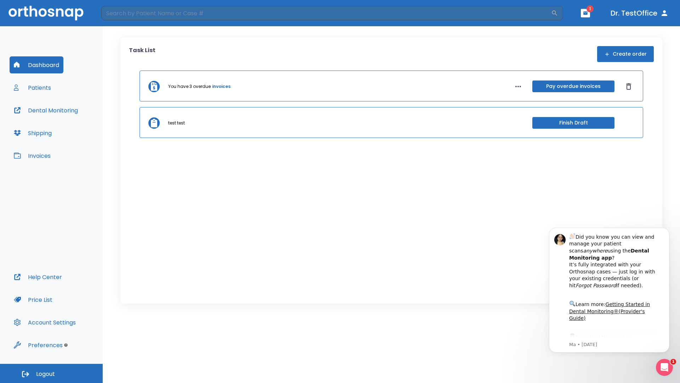 Image resolution: width=680 pixels, height=383 pixels. I want to click on a: Dashboard, so click(36, 65).